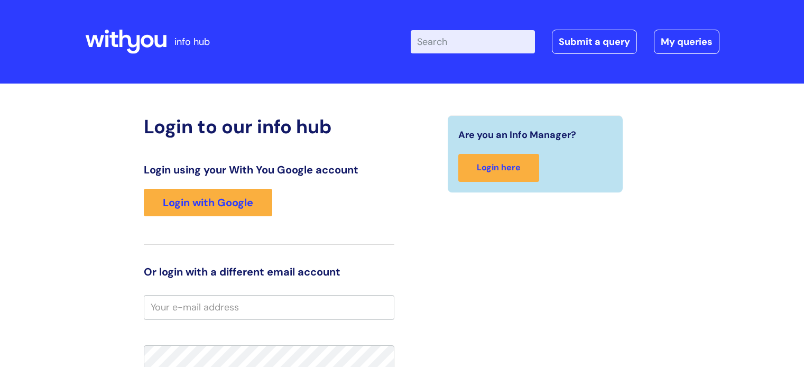 Image resolution: width=804 pixels, height=367 pixels. What do you see at coordinates (192, 42) in the screenshot?
I see `p: info hub` at bounding box center [192, 42].